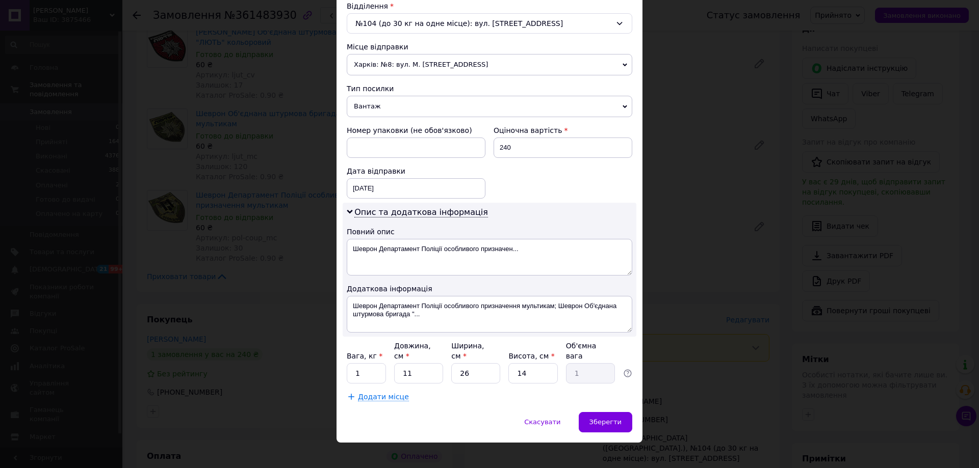 This screenshot has width=979, height=468. Describe the element at coordinates (590, 351) in the screenshot. I see `div: Об'ємна вага` at that location.